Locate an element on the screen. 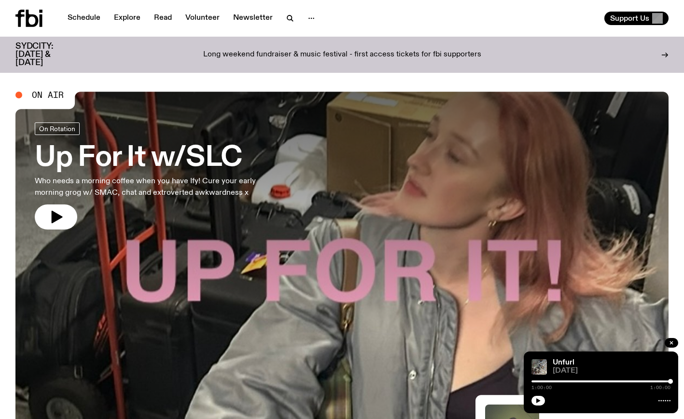 Image resolution: width=684 pixels, height=419 pixels. a: Volunteer is located at coordinates (202, 18).